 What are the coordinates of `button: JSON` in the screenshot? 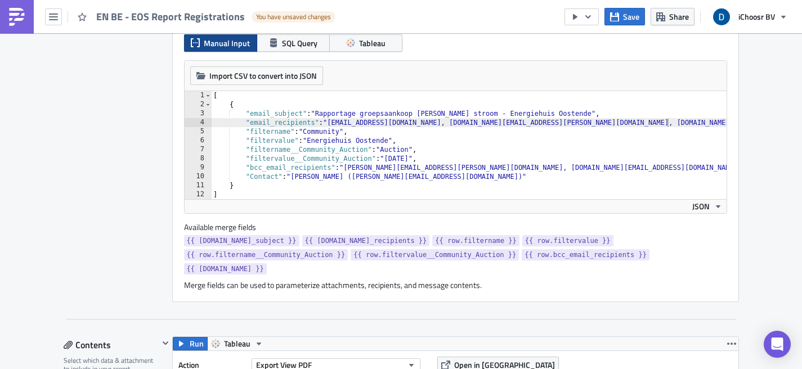 It's located at (708, 207).